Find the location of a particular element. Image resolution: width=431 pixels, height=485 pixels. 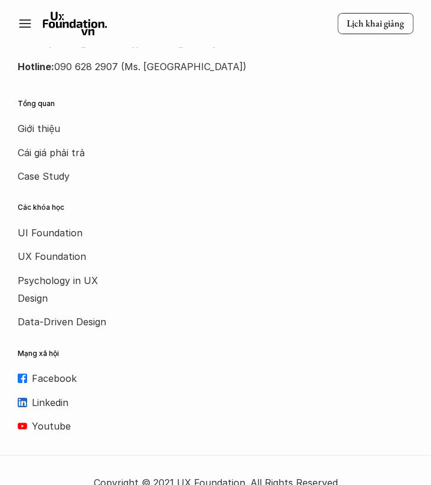

p: Youtube is located at coordinates (213, 426).